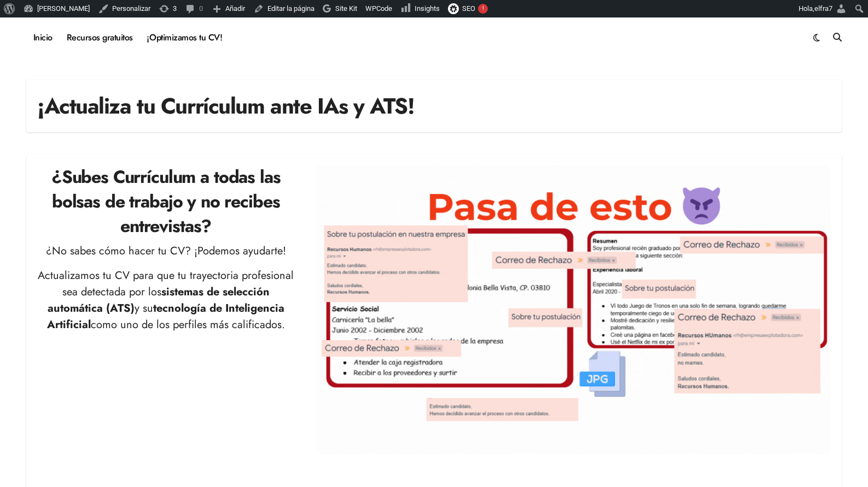 The width and height of the screenshot is (868, 487). I want to click on h1: ¡Actualiza tu Currículum ante IAs y ATS!, so click(225, 106).